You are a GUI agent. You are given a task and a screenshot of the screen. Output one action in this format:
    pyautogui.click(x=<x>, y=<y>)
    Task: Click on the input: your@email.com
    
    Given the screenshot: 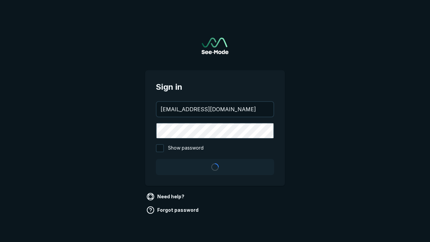 What is the action you would take?
    pyautogui.click(x=215, y=109)
    